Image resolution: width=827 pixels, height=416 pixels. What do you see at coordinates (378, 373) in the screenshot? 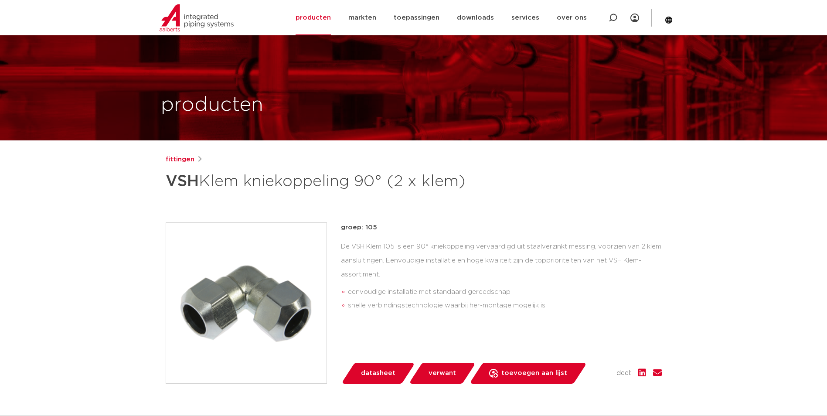
I see `a: datasheet` at bounding box center [378, 373].